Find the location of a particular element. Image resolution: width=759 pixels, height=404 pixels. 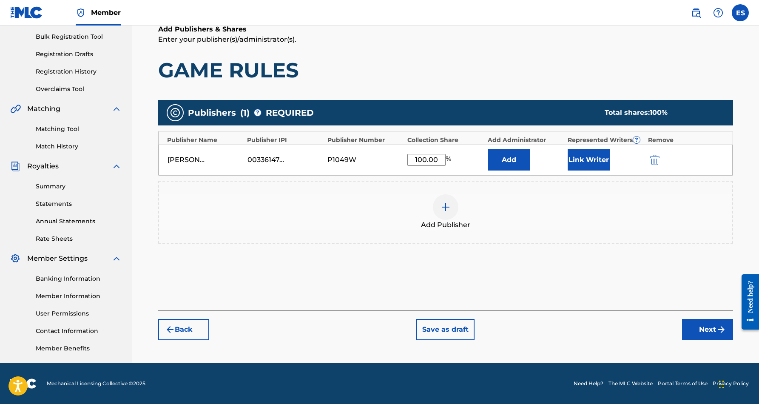

img: search is located at coordinates (696, 13).